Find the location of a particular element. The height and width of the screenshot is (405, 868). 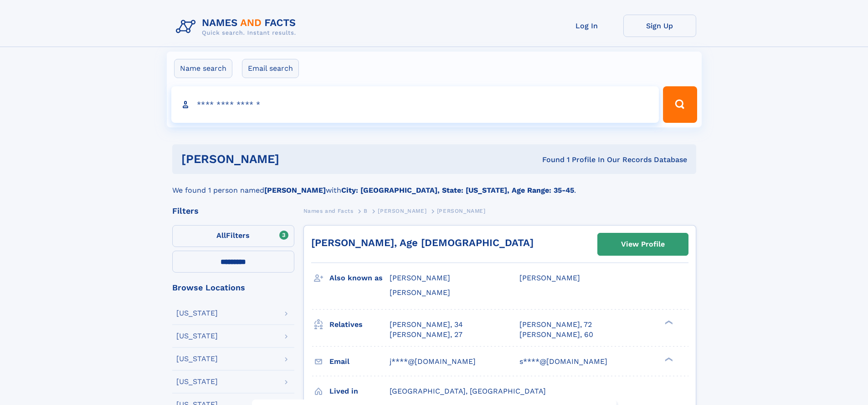

div: Filters is located at coordinates (233, 211).